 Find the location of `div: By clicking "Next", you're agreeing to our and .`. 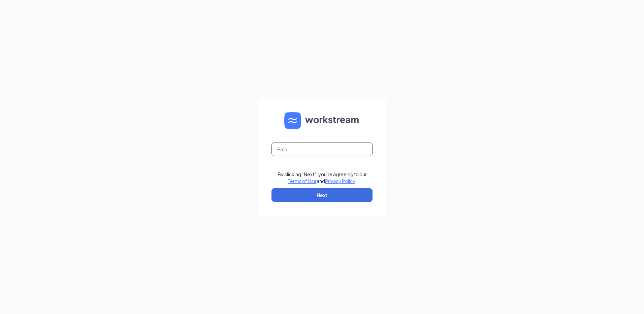

div: By clicking "Next", you're agreeing to our and . is located at coordinates (322, 177).